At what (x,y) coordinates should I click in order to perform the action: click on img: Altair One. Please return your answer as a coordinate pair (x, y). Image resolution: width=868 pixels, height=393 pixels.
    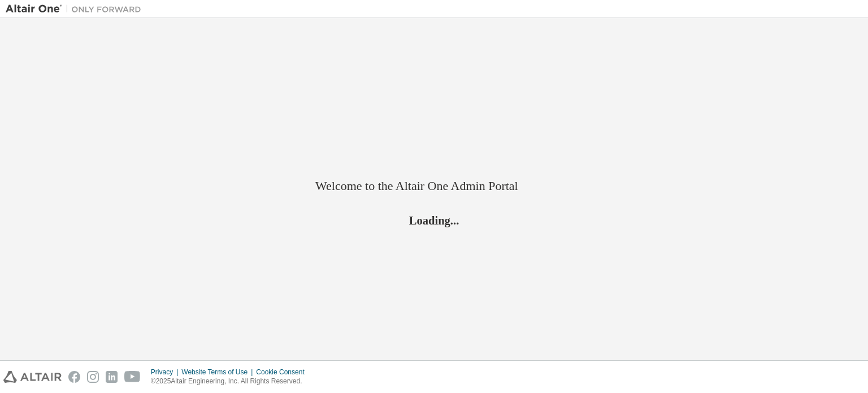
    Looking at the image, I should click on (76, 9).